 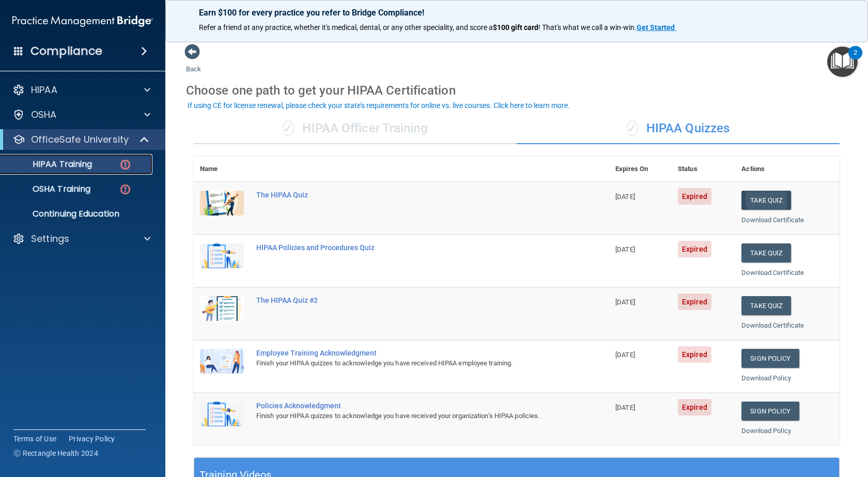 I want to click on p: Settings, so click(x=50, y=239).